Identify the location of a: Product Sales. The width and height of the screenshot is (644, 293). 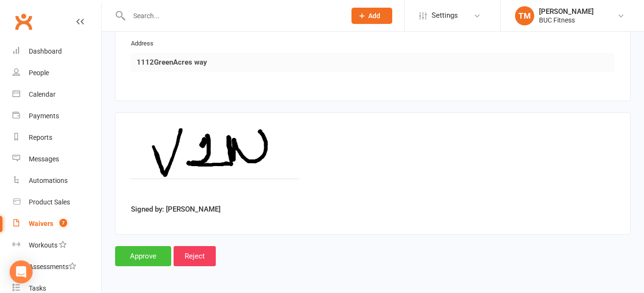
(56, 202).